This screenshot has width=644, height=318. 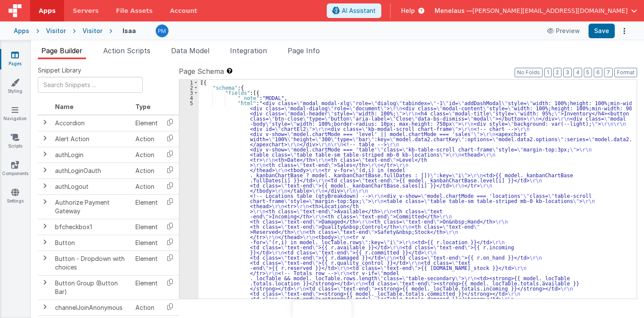 What do you see at coordinates (92, 207) in the screenshot?
I see `td: Authorize Payment Gateway` at bounding box center [92, 207].